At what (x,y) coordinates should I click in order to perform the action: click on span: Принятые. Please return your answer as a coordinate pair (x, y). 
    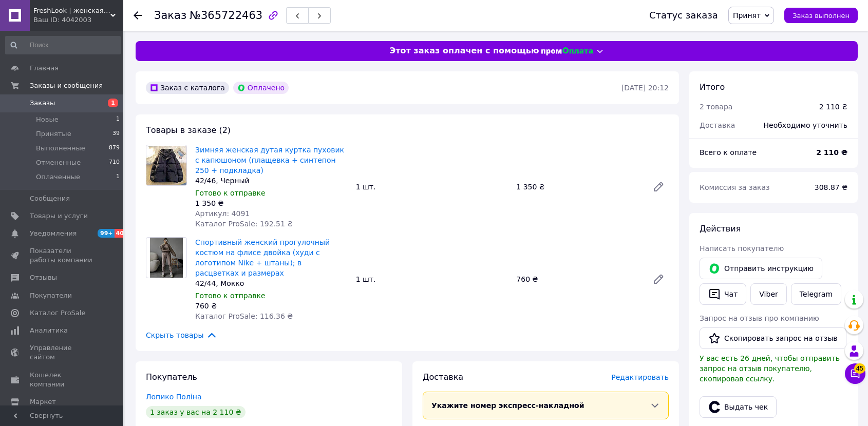
    Looking at the image, I should click on (53, 134).